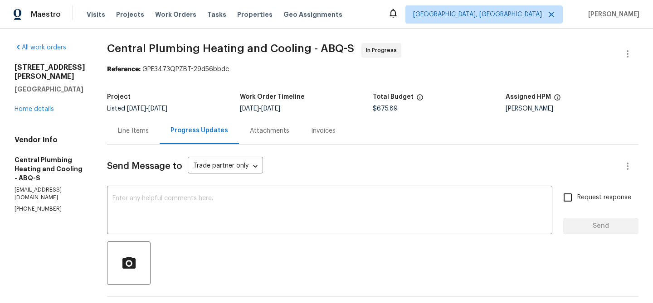 The image size is (653, 303). Describe the element at coordinates (217, 15) in the screenshot. I see `span: Tasks` at that location.